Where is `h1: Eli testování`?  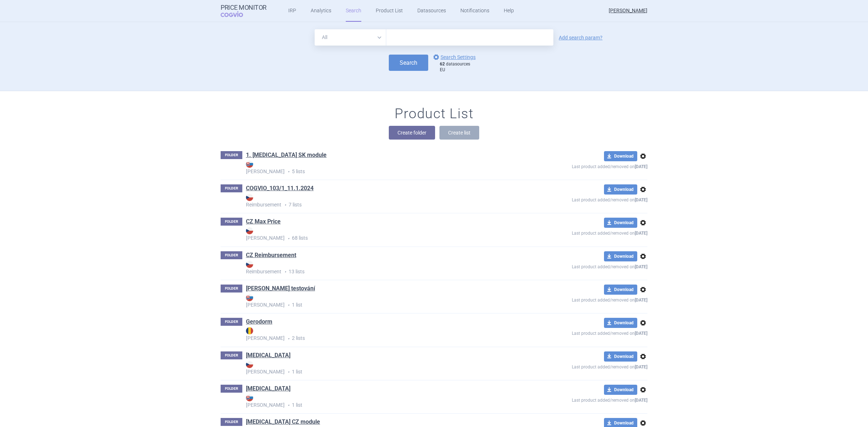
h1: Eli testování is located at coordinates (280, 289).